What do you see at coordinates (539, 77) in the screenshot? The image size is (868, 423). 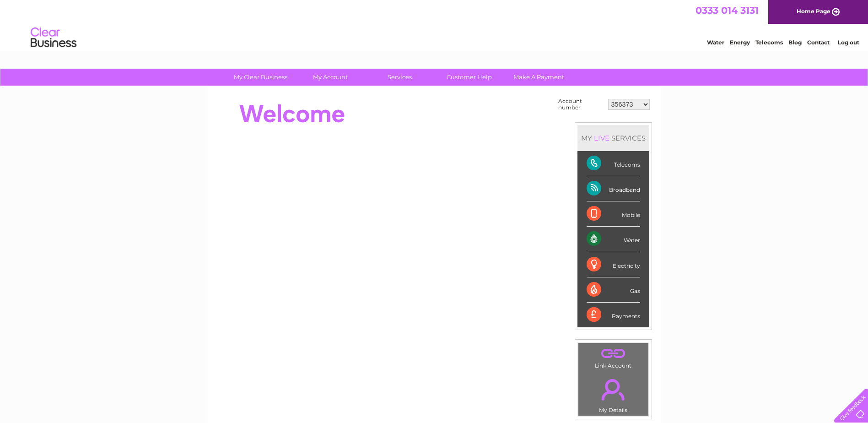 I see `a: Make A Payment` at bounding box center [539, 77].